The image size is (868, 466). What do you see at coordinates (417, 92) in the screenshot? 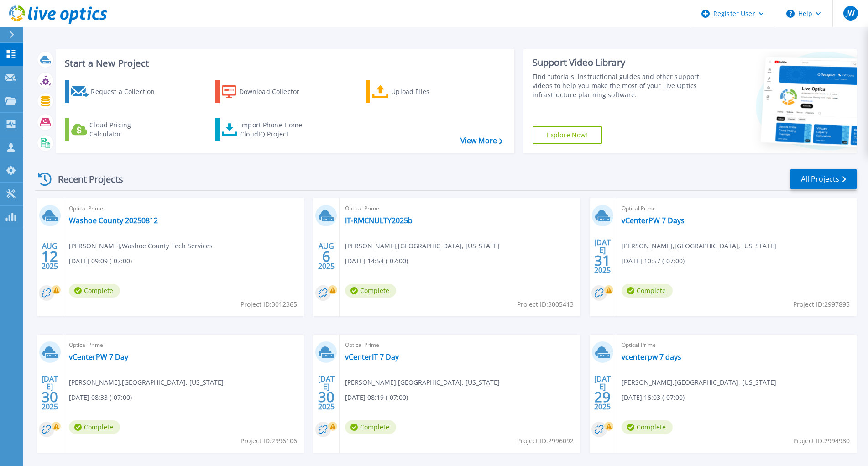
I see `a: Upload Files` at bounding box center [417, 92].